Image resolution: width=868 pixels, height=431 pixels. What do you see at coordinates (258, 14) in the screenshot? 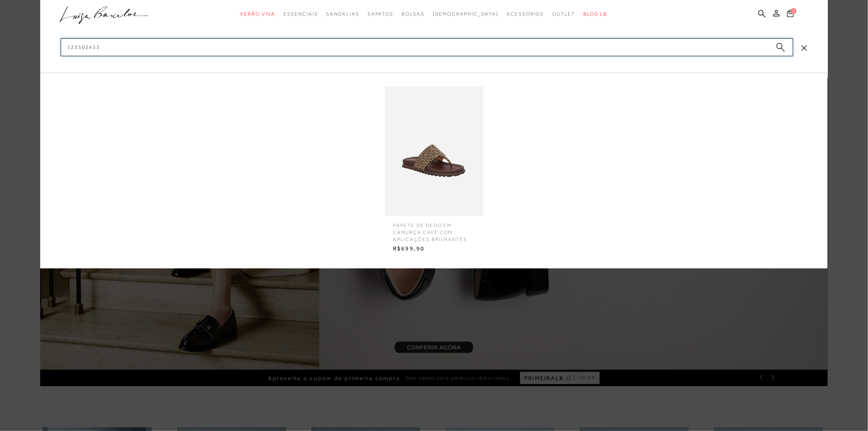
I see `span: Verão Viva` at bounding box center [258, 14].